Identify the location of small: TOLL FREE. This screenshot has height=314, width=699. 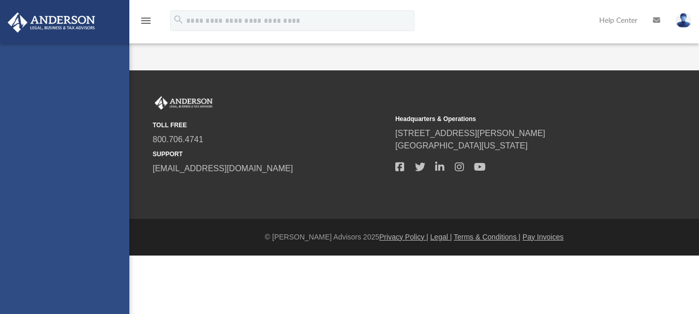
(270, 125).